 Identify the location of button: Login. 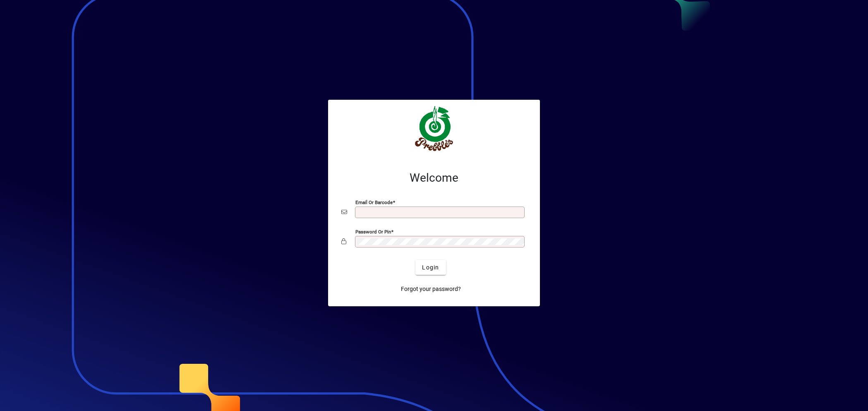
(431, 267).